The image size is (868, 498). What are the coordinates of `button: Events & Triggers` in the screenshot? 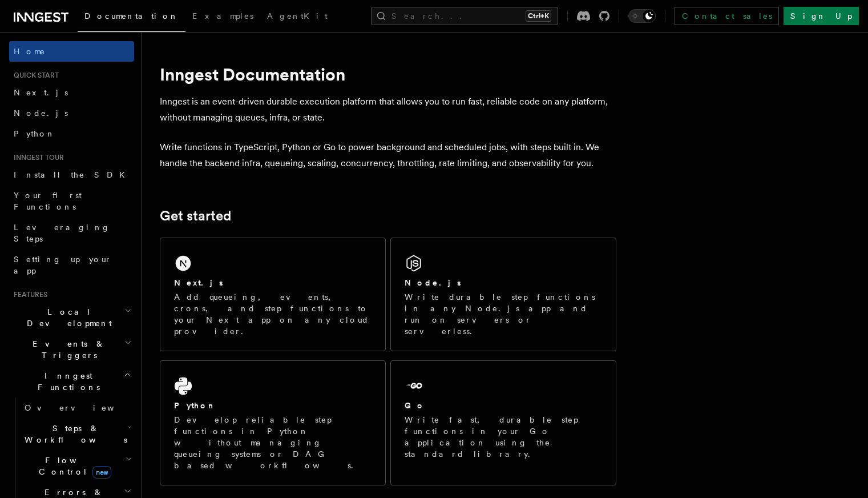 It's located at (71, 349).